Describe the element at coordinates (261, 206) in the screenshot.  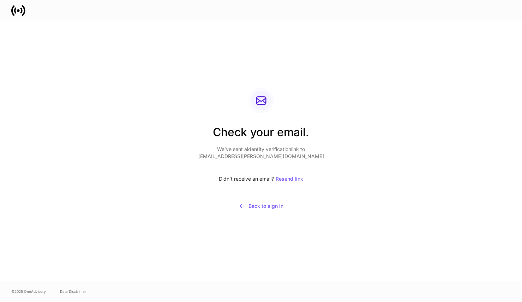
I see `button: Back to sign in` at that location.